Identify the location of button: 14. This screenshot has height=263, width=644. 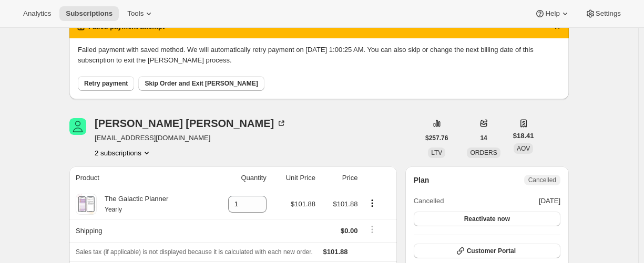
(484, 138).